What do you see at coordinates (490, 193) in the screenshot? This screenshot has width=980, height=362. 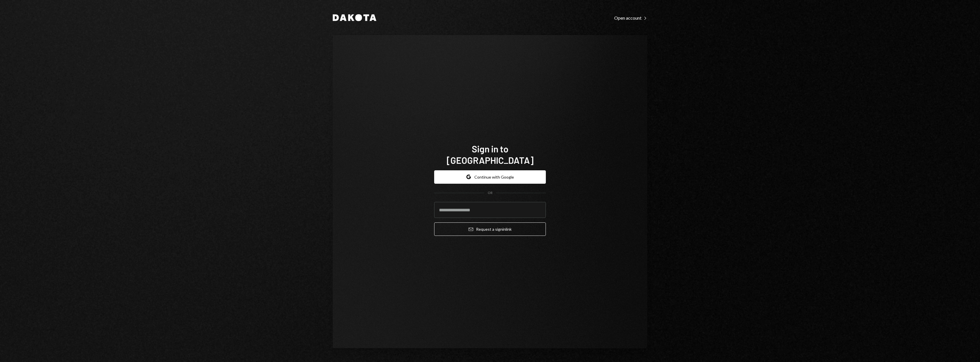 I see `div: OR` at bounding box center [490, 193].